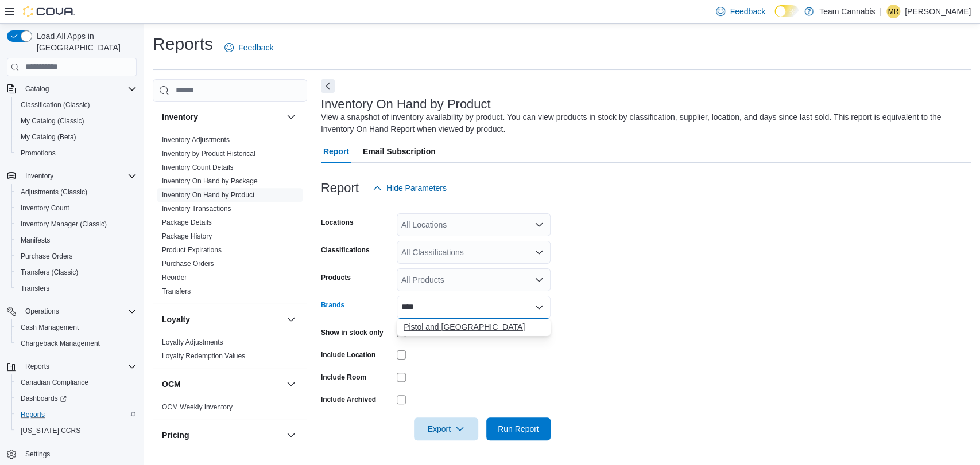 The width and height of the screenshot is (980, 465). I want to click on a: Loyalty Redemption Values, so click(203, 357).